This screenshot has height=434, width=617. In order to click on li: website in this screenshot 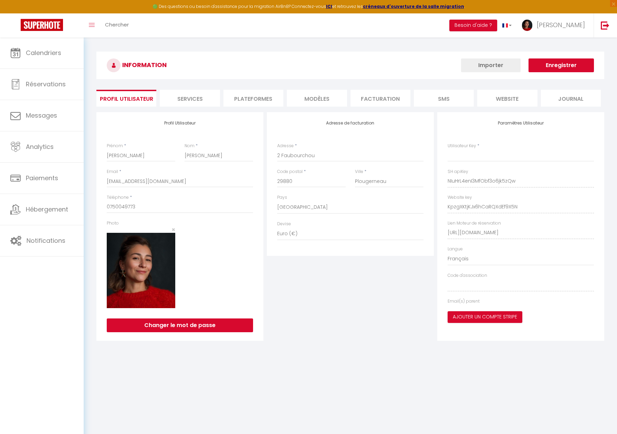, I will do `click(507, 98)`.